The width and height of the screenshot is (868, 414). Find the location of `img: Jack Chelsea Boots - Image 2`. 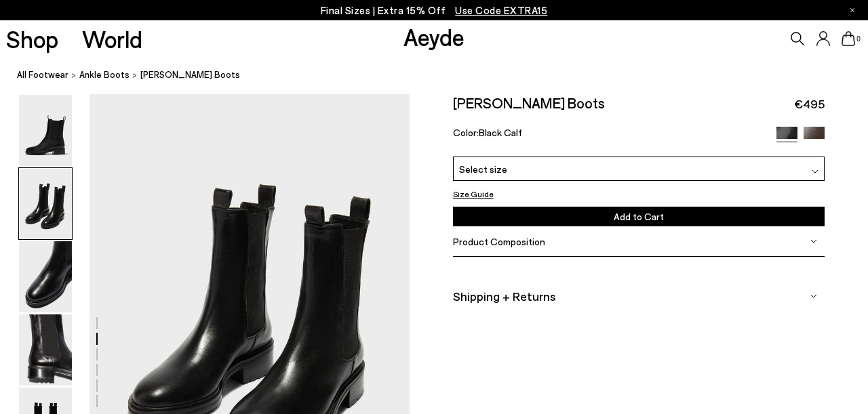

img: Jack Chelsea Boots - Image 2 is located at coordinates (46, 204).